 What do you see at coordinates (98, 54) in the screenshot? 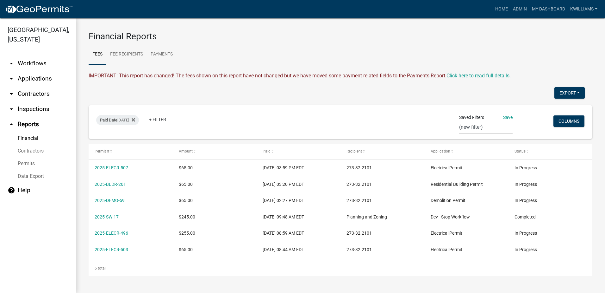
I see `a: Fees` at bounding box center [98, 54].